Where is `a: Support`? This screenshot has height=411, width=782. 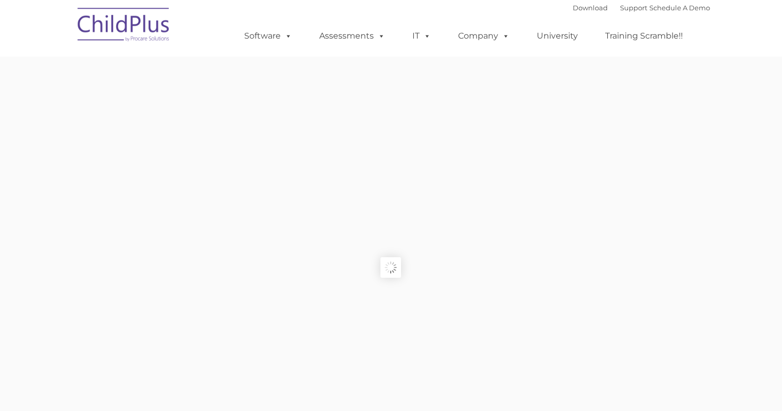
a: Support is located at coordinates (634, 8).